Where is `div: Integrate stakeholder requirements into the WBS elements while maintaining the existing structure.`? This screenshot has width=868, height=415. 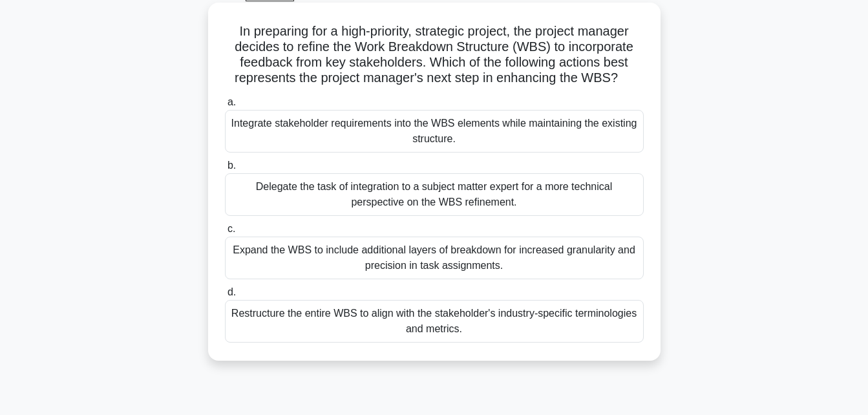
div: Integrate stakeholder requirements into the WBS elements while maintaining the existing structure. is located at coordinates (435, 131).